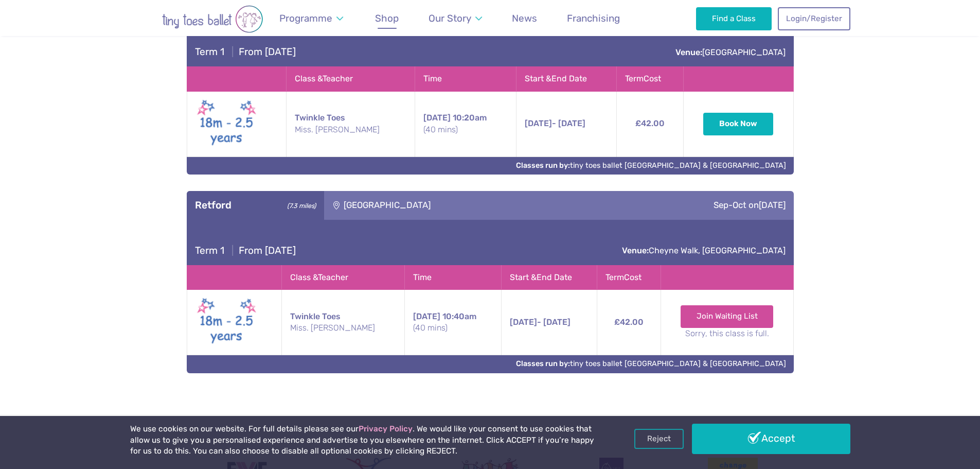 Image resolution: width=980 pixels, height=469 pixels. I want to click on p: We use cookies on our website. For full details please see our . We would like your consent to us..., so click(364, 440).